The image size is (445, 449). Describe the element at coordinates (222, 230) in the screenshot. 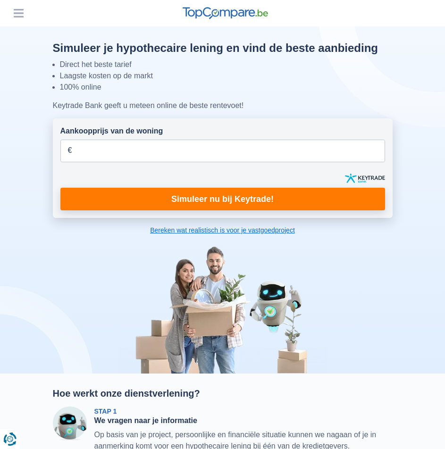

I see `a: Bereken wat realistisch is voor je vastgoedproject` at that location.